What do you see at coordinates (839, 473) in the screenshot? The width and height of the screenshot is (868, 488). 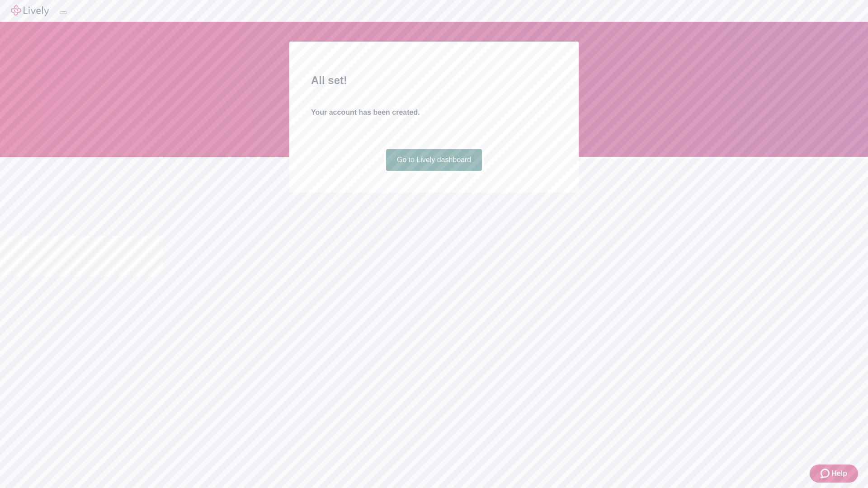 I see `span: Help` at bounding box center [839, 473].